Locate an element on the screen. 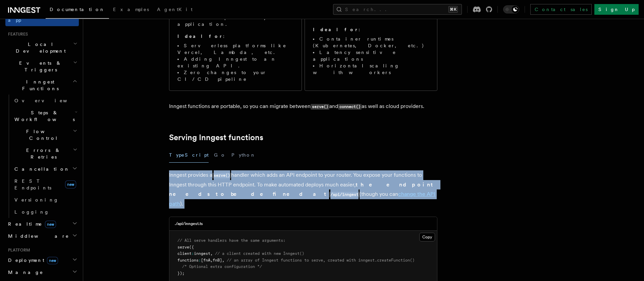 This screenshot has height=281, width=644. button: Python is located at coordinates (244, 155).